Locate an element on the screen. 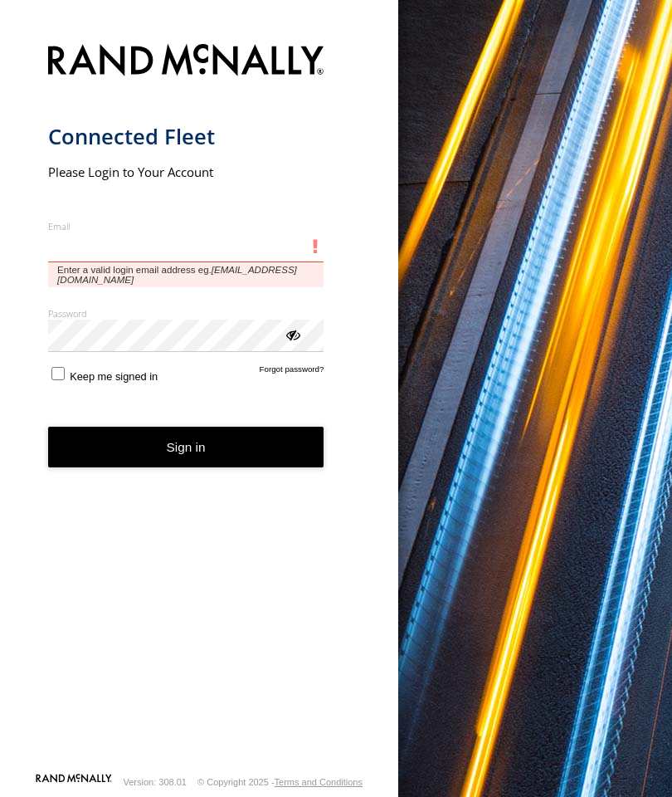 Image resolution: width=672 pixels, height=797 pixels. h1: Connected Fleet is located at coordinates (186, 136).